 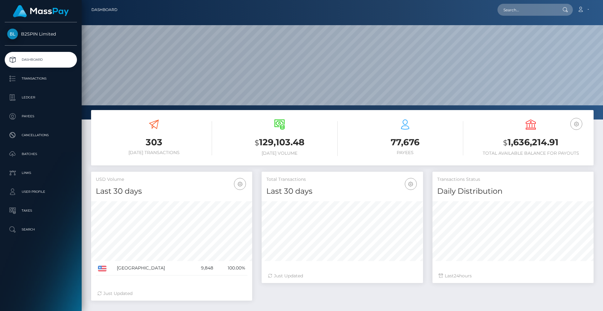 What do you see at coordinates (41, 192) in the screenshot?
I see `p: User Profile` at bounding box center [41, 192].